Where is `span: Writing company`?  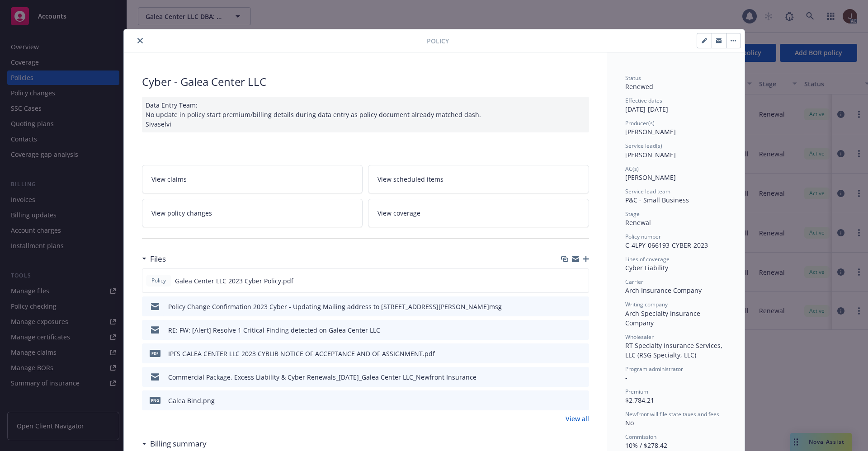 span: Writing company is located at coordinates (646, 304).